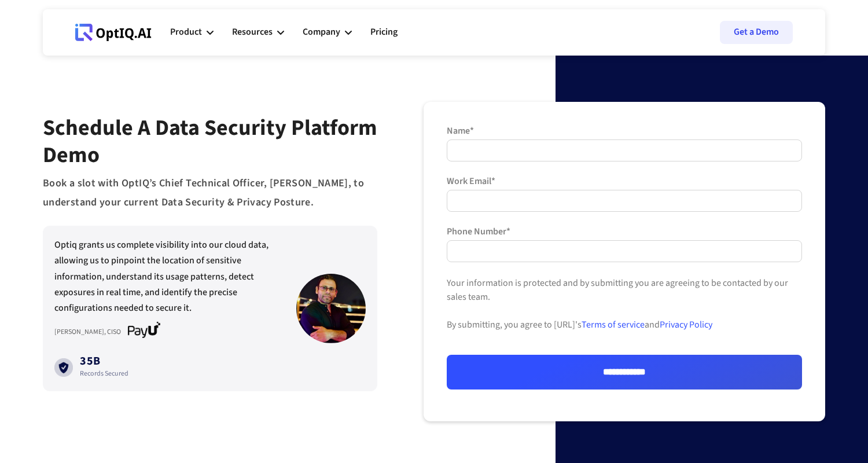  I want to click on form: Form 2, so click(625, 257).